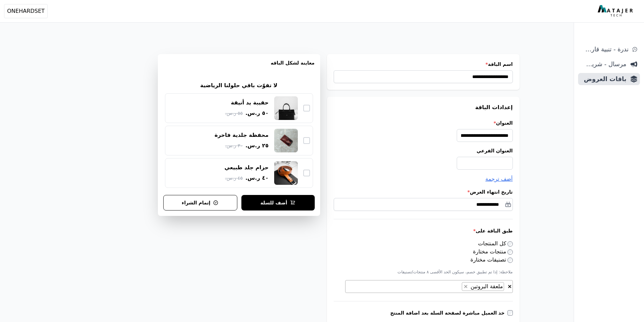  What do you see at coordinates (257, 114) in the screenshot?
I see `span: ٥٠ ر.س.` at bounding box center [257, 114].